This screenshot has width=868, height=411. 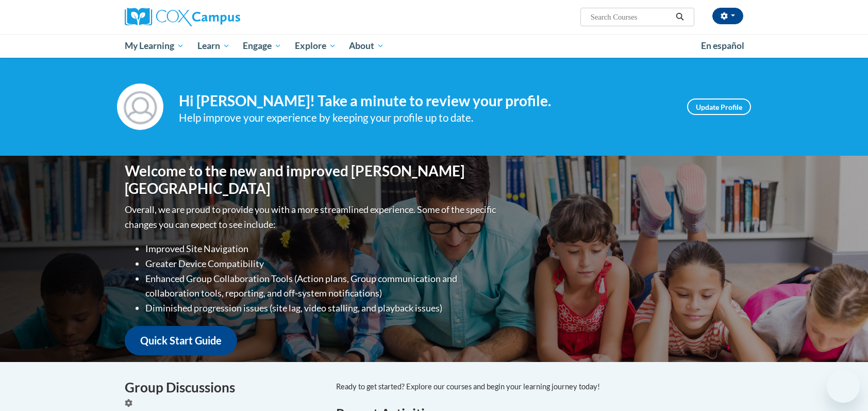 I want to click on li: Greater Device Compatibility, so click(x=322, y=264).